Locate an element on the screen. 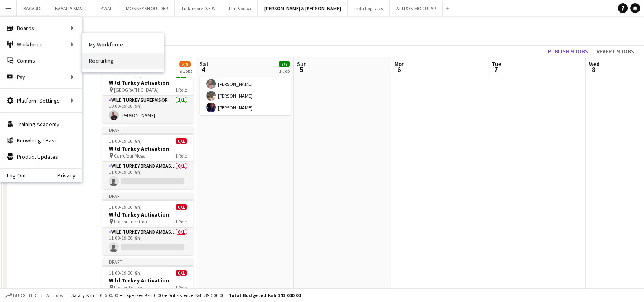 The width and height of the screenshot is (644, 302). div: Platform Settings is located at coordinates (41, 100).